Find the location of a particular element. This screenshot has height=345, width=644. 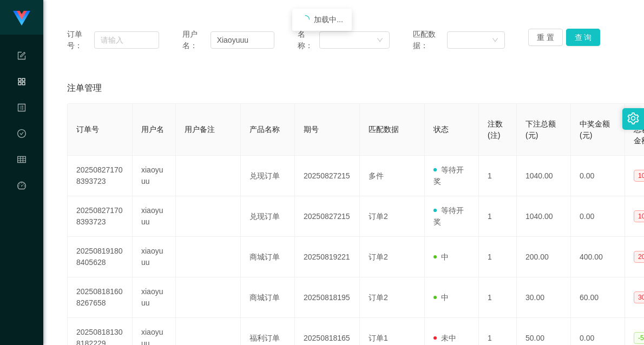

span: 产品名称 is located at coordinates (265, 129).